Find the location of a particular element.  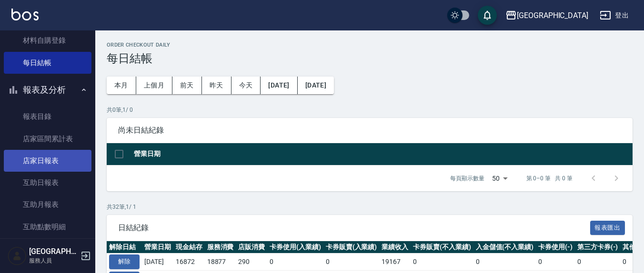

th: 卡券使用(入業績) is located at coordinates (295, 247).